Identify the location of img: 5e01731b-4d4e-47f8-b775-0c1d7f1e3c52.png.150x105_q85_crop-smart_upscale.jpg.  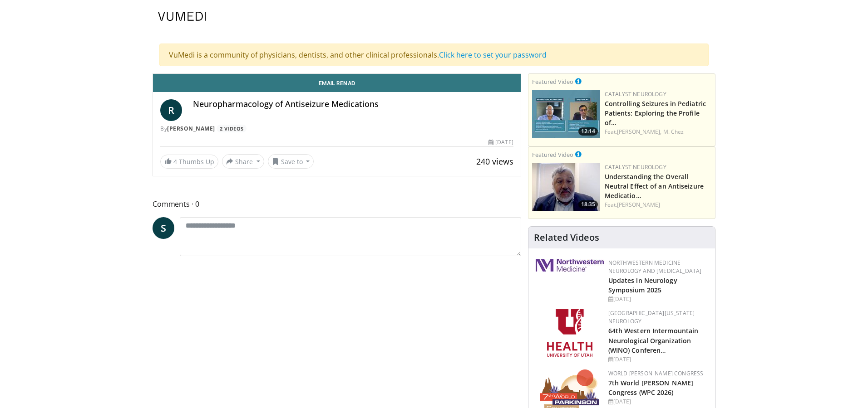
(566, 114).